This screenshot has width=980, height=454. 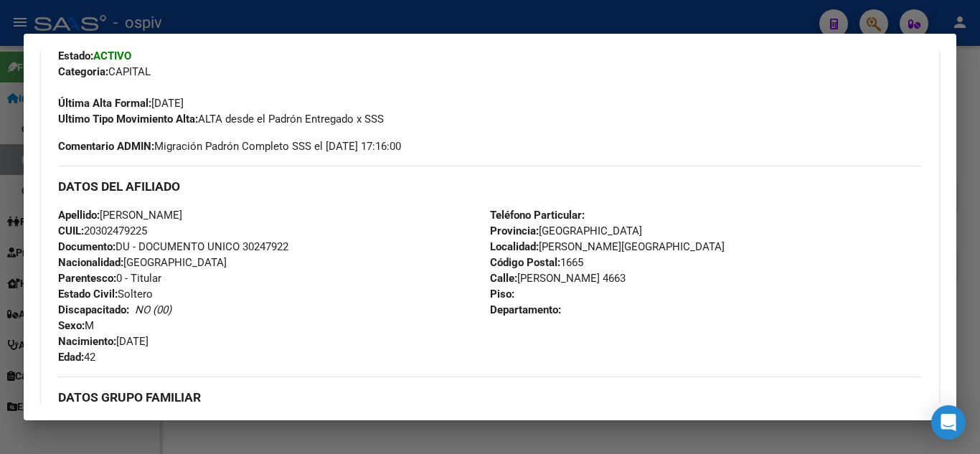 What do you see at coordinates (93, 310) in the screenshot?
I see `strong: Discapacitado:` at bounding box center [93, 310].